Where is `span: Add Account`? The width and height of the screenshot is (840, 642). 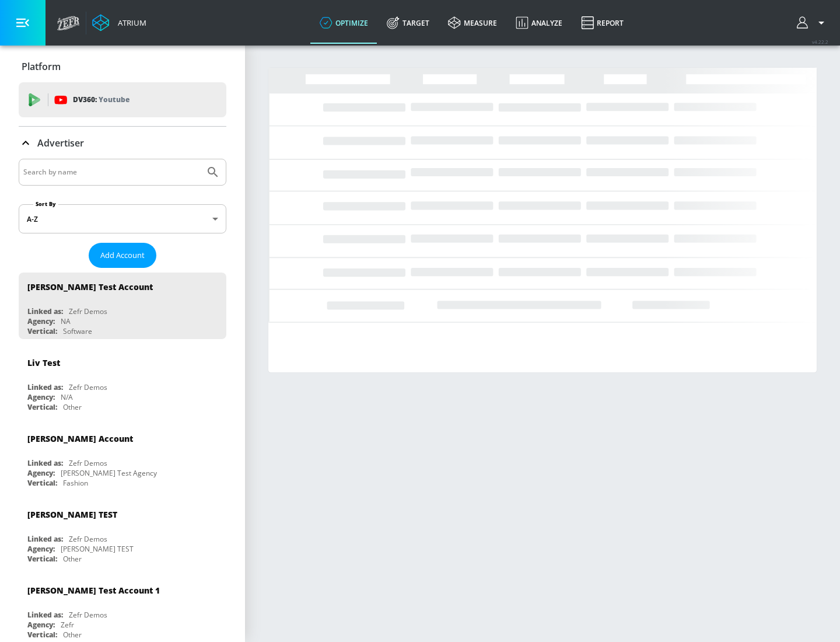
span: Add Account is located at coordinates (122, 255).